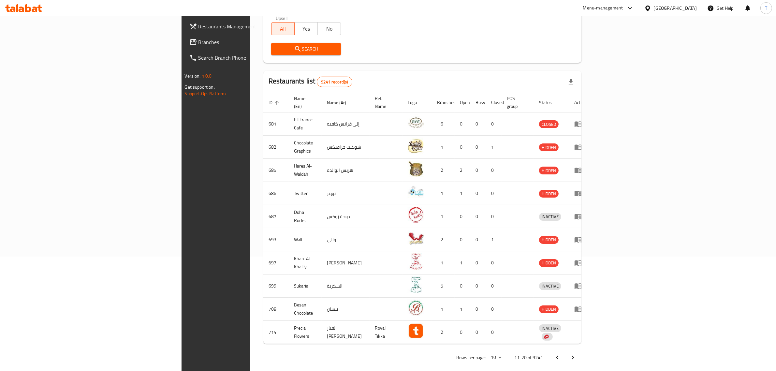 The width and height of the screenshot is (776, 371). I want to click on img: Twitter, so click(416, 192).